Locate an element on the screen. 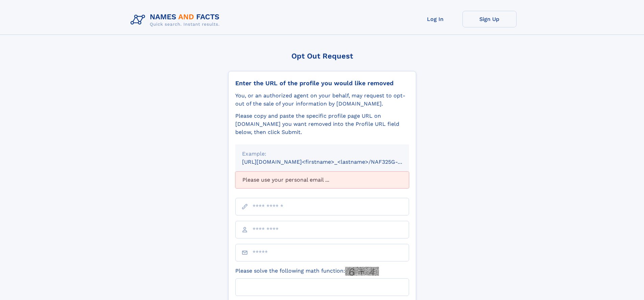 This screenshot has height=300, width=644. label: Please solve the following math function: is located at coordinates (307, 271).